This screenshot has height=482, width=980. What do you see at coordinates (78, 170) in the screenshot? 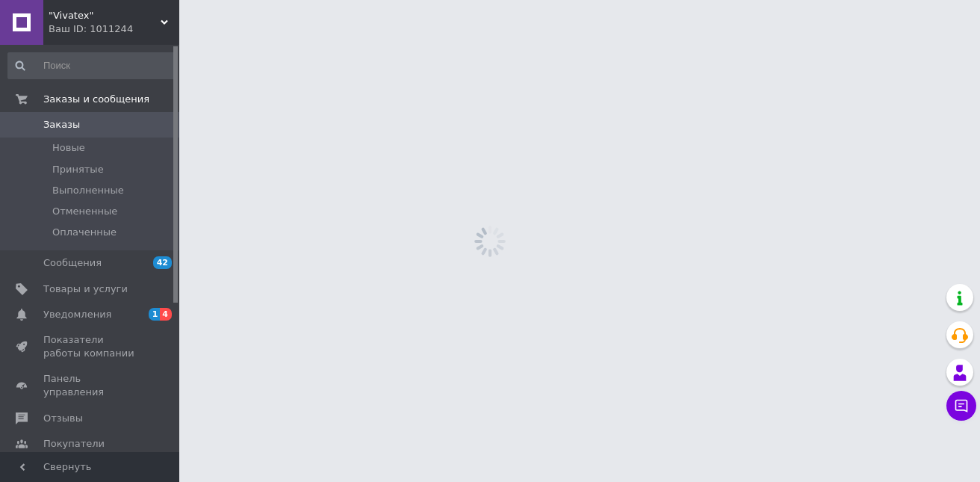
I see `span: Принятые` at bounding box center [78, 170].